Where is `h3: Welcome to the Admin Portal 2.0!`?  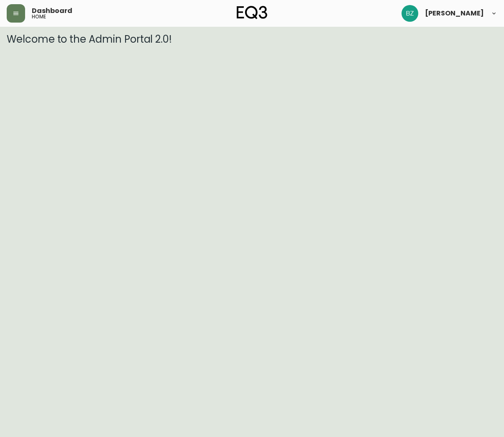 h3: Welcome to the Admin Portal 2.0! is located at coordinates (252, 39).